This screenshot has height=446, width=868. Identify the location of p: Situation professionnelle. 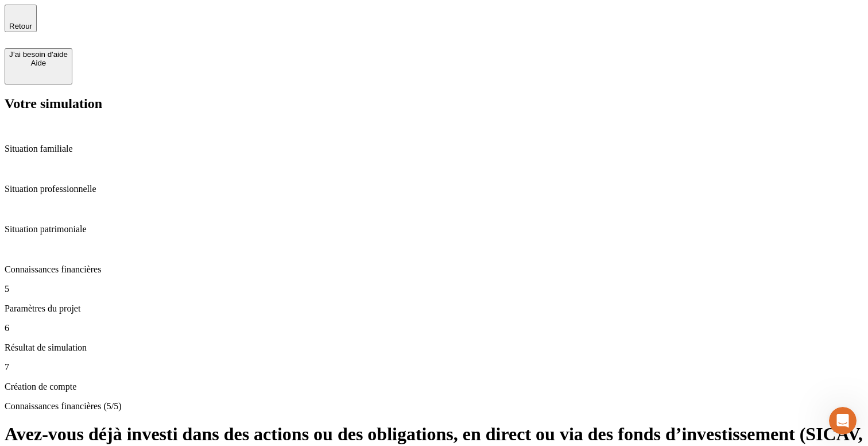
(434, 189).